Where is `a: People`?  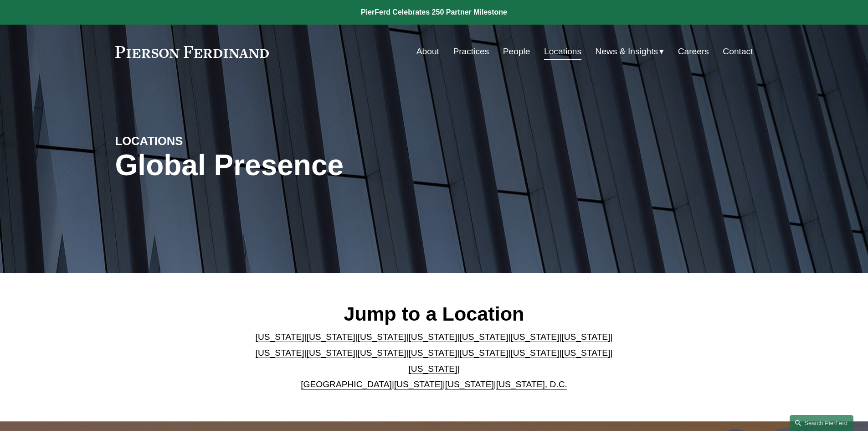
a: People is located at coordinates (517, 51).